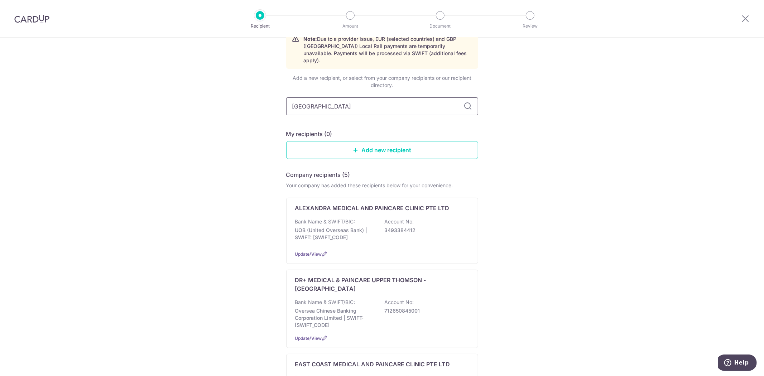  Describe the element at coordinates (382, 150) in the screenshot. I see `a: Add new recipient` at that location.